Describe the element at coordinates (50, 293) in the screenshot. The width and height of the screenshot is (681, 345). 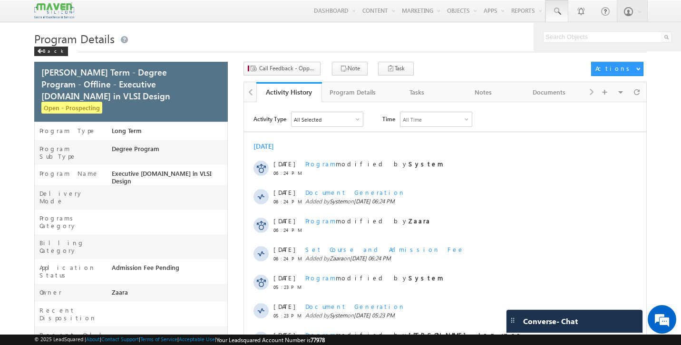
I see `label: Owner` at that location.